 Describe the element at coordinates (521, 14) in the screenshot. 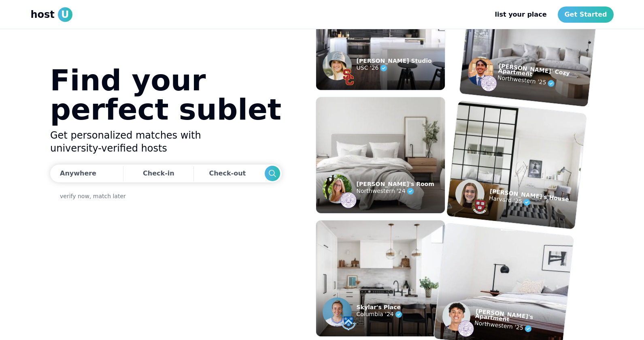

I see `a: list your place` at that location.